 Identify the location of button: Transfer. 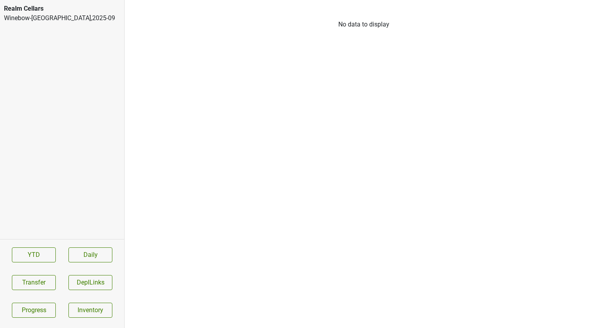
(34, 283).